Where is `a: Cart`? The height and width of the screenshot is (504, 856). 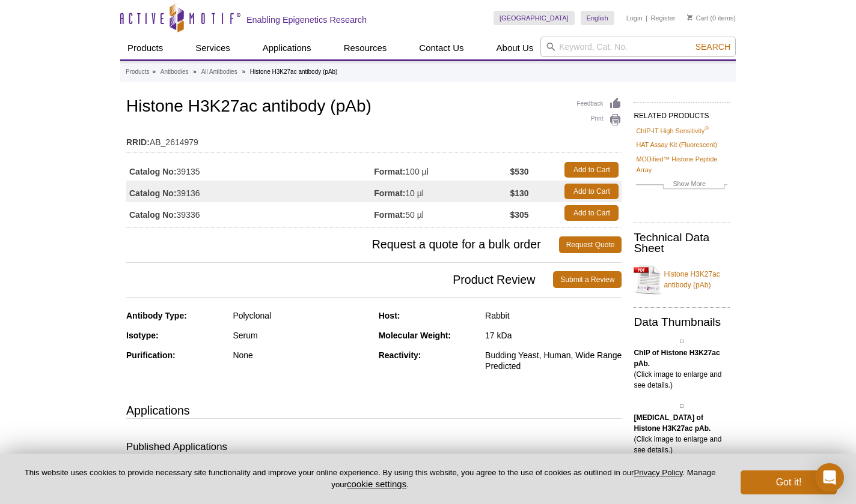 a: Cart is located at coordinates (698, 18).